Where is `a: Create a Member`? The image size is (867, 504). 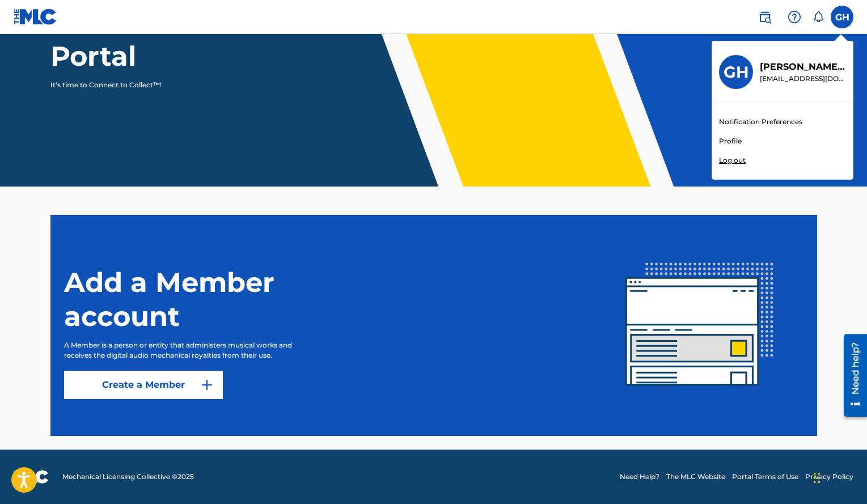 a: Create a Member is located at coordinates (143, 384).